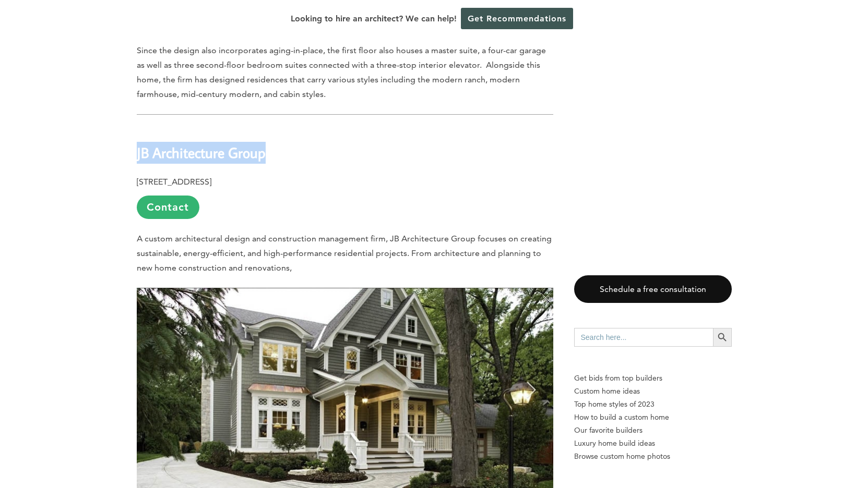 This screenshot has width=868, height=488. Describe the element at coordinates (653, 417) in the screenshot. I see `a: How to build a custom home` at that location.